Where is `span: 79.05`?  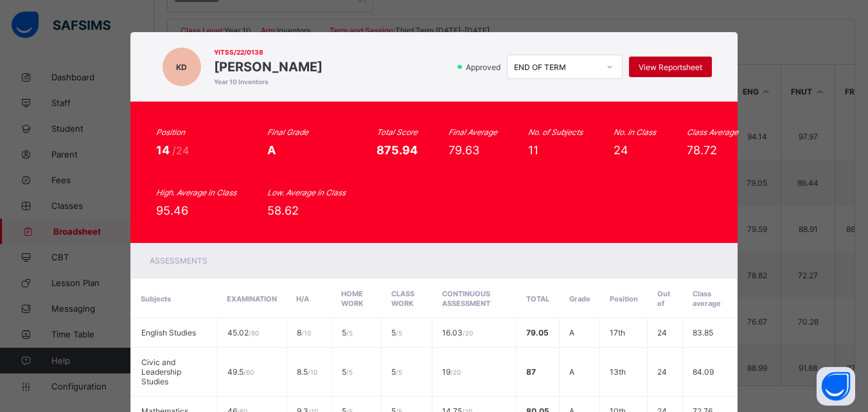
span: 79.05 is located at coordinates (537, 332).